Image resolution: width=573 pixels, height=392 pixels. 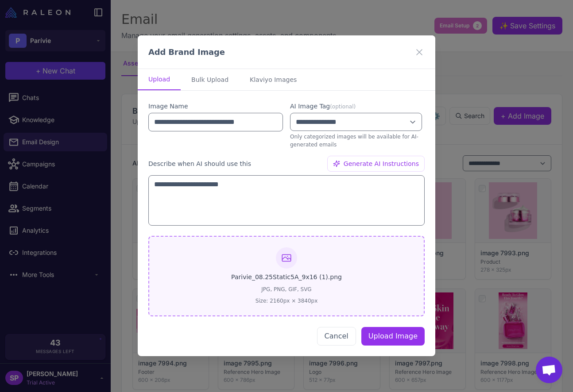 What do you see at coordinates (357, 141) in the screenshot?
I see `p: Only categorized images will be available for AI-generated emails` at bounding box center [357, 141].